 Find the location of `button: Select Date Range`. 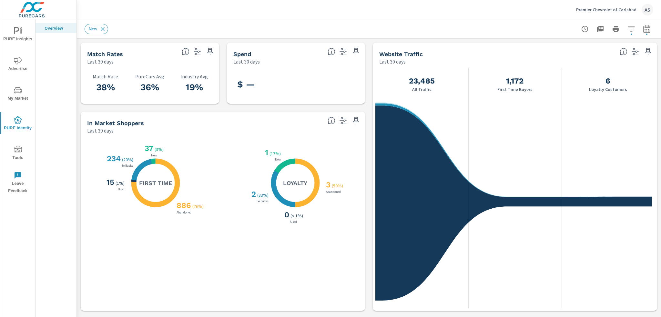

button: Select Date Range is located at coordinates (647, 29).